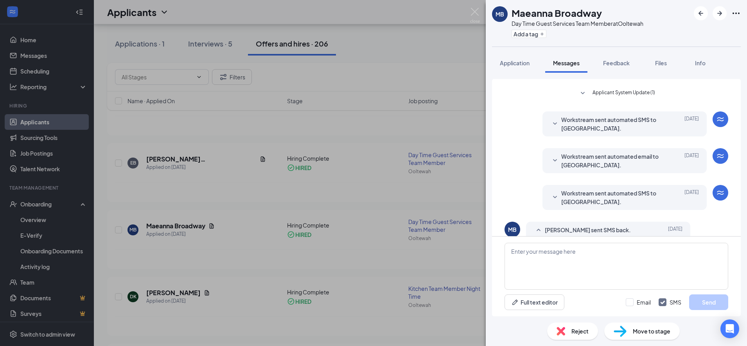 This screenshot has width=747, height=346. What do you see at coordinates (616, 63) in the screenshot?
I see `span: Feedback` at bounding box center [616, 63].